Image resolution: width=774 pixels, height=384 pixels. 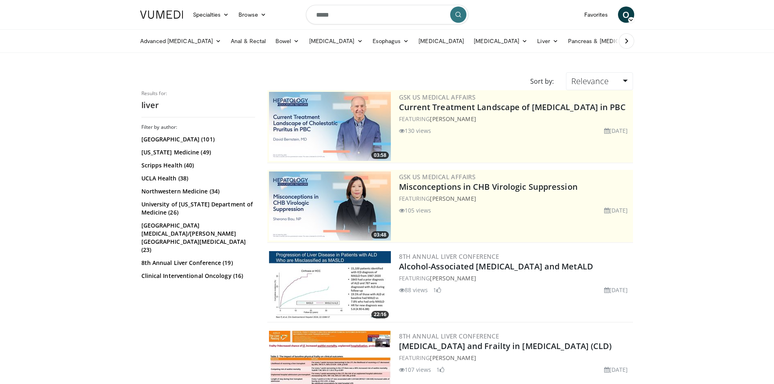 What do you see at coordinates (198, 94) in the screenshot?
I see `p: Results for:` at bounding box center [198, 94].